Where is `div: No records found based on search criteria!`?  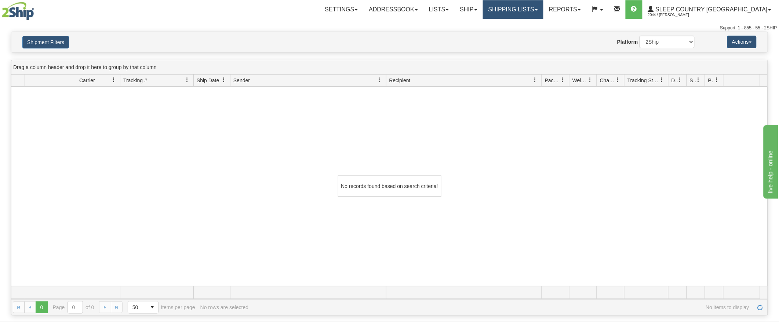 div: No records found based on search criteria! is located at coordinates (390, 186).